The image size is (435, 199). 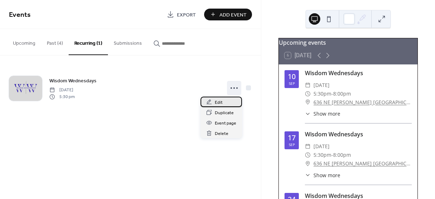 I want to click on span: Wisdom Wednesdays, so click(x=73, y=81).